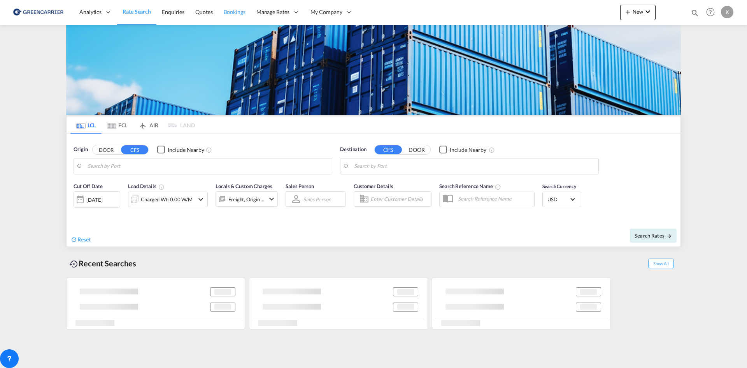  What do you see at coordinates (353, 149) in the screenshot?
I see `span: Destination` at bounding box center [353, 149].